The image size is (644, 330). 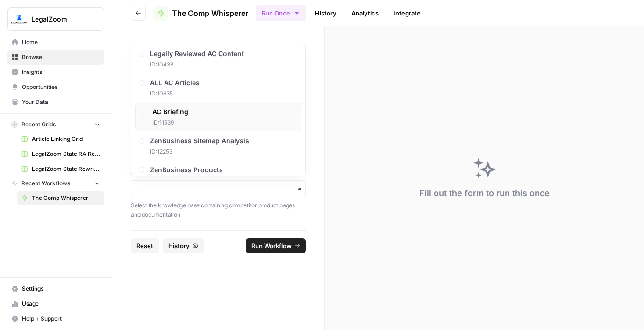 I want to click on div: Fill out the form to run this once, so click(x=484, y=193).